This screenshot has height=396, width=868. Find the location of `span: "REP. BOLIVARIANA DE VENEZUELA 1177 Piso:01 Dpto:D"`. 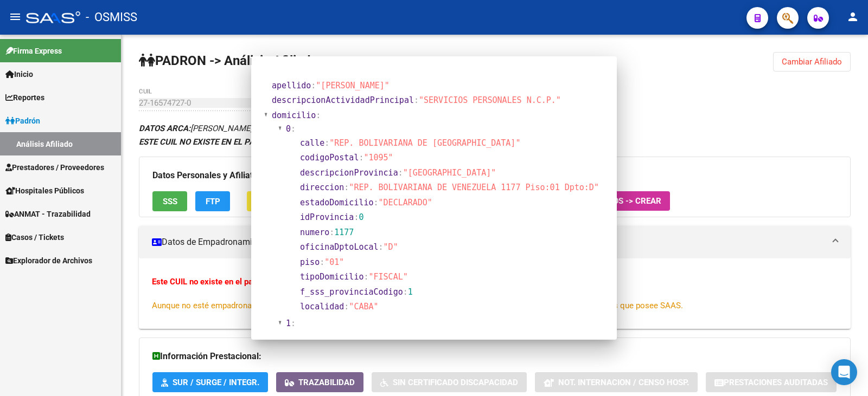

span: "REP. BOLIVARIANA DE VENEZUELA 1177 Piso:01 Dpto:D" is located at coordinates (474, 187).